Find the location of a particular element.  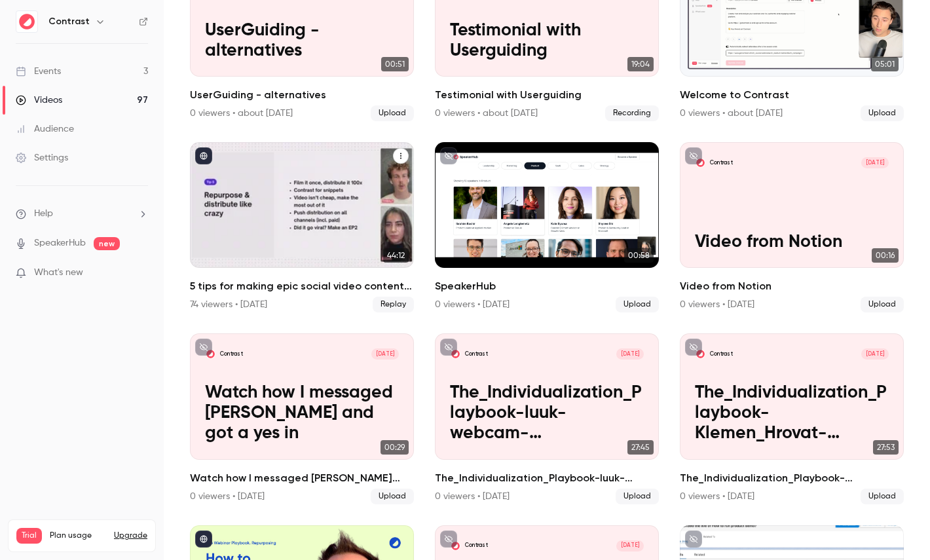

li: The_Individualization_Playbook-luuk-webcam-00h_00m_00s_251ms-StreamYard is located at coordinates (547, 418).